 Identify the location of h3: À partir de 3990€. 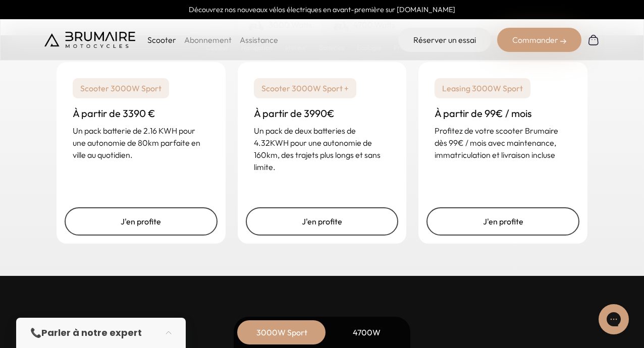
(322, 114).